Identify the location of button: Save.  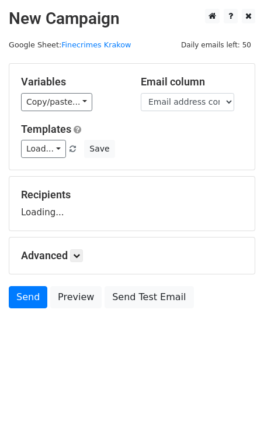
(99, 149).